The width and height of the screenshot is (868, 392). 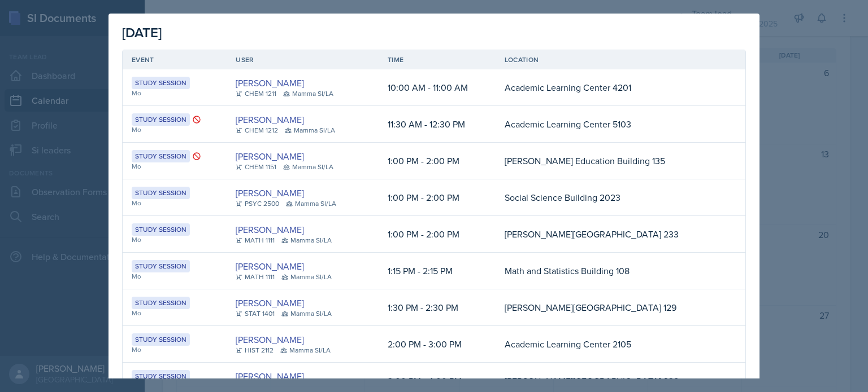 I want to click on td: Academic Learning Center 2105, so click(x=610, y=344).